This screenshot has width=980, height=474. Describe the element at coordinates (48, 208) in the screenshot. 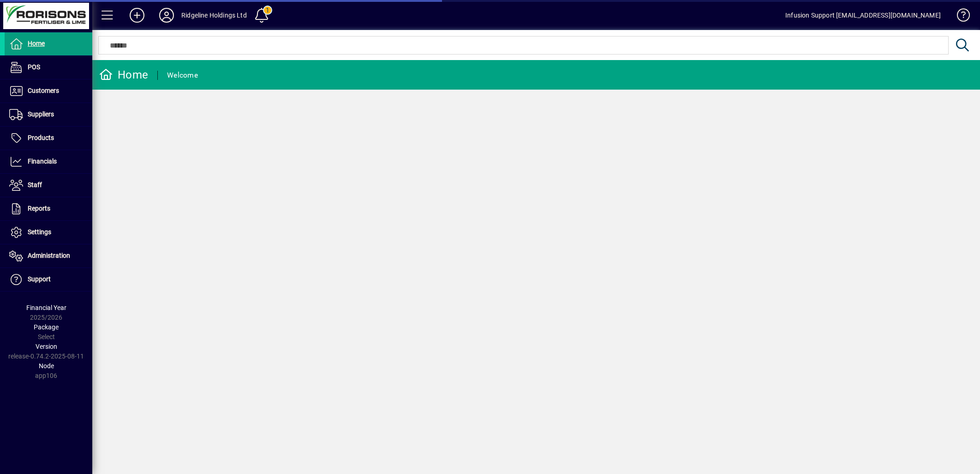

I see `a: Reports` at that location.